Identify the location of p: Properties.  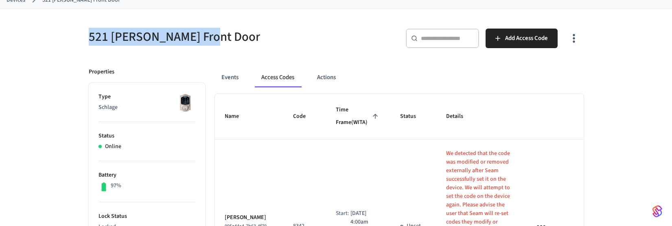
(101, 72).